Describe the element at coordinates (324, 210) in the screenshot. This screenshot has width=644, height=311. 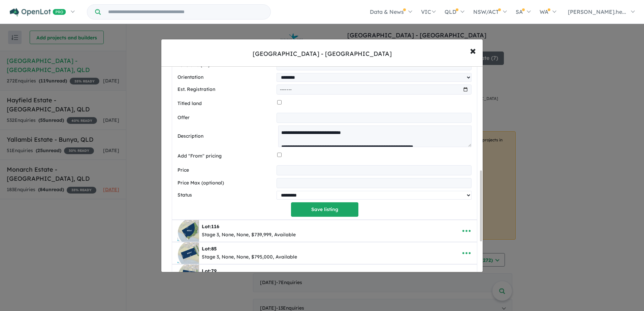
I see `button: Save listing` at that location.